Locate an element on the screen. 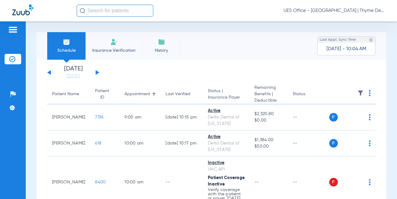 The height and width of the screenshot is (199, 397). img: last sync help info is located at coordinates (371, 40).